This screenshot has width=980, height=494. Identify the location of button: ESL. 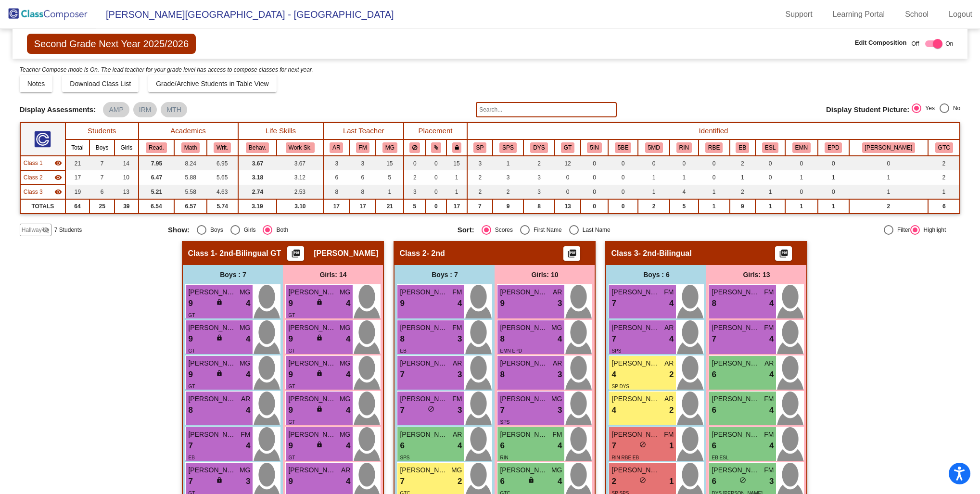
(770, 148).